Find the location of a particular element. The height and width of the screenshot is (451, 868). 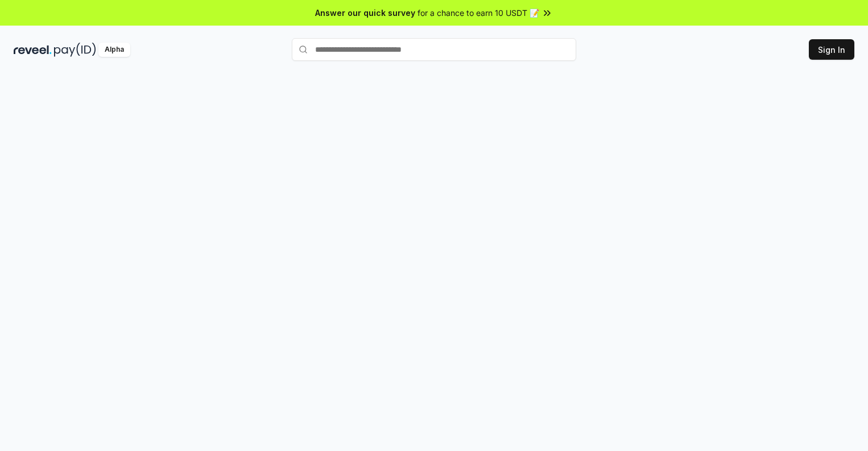

span: for a chance to earn 10 USDT 📝 is located at coordinates (479, 12).